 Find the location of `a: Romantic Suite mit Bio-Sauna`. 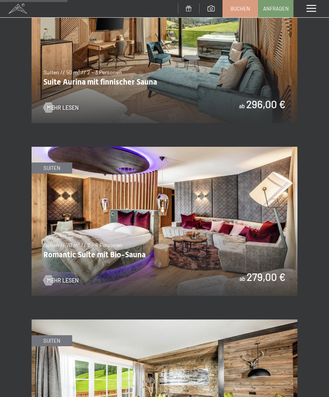

a: Romantic Suite mit Bio-Sauna is located at coordinates (164, 150).